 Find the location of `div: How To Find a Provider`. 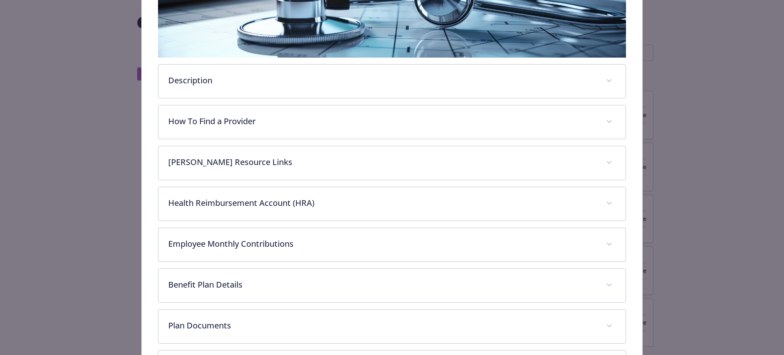

div: How To Find a Provider is located at coordinates (392, 122).